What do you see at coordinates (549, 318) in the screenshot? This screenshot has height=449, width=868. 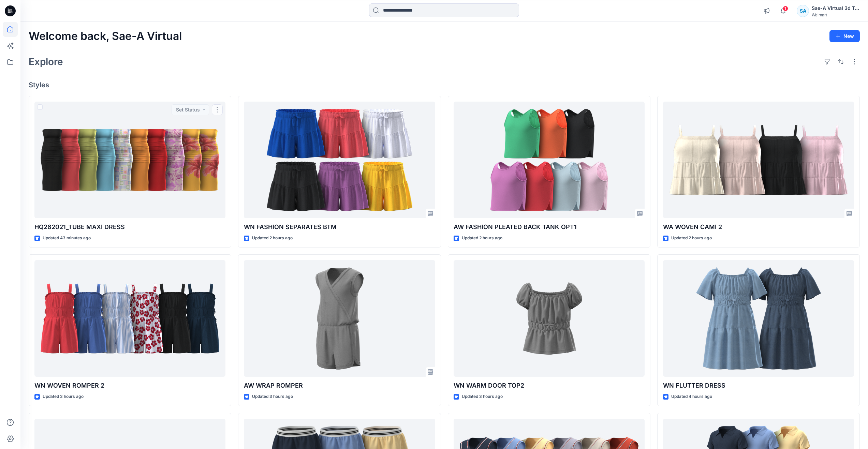 I see `a: WN WARM DOOR TOP2` at bounding box center [549, 318].